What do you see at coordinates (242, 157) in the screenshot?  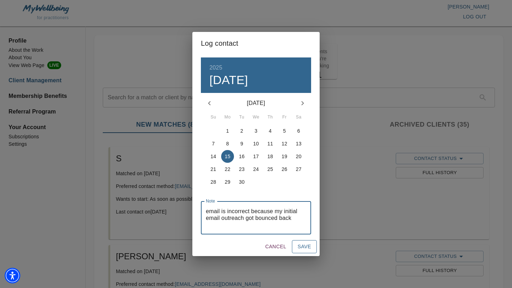 I see `p: 16` at bounding box center [242, 157].